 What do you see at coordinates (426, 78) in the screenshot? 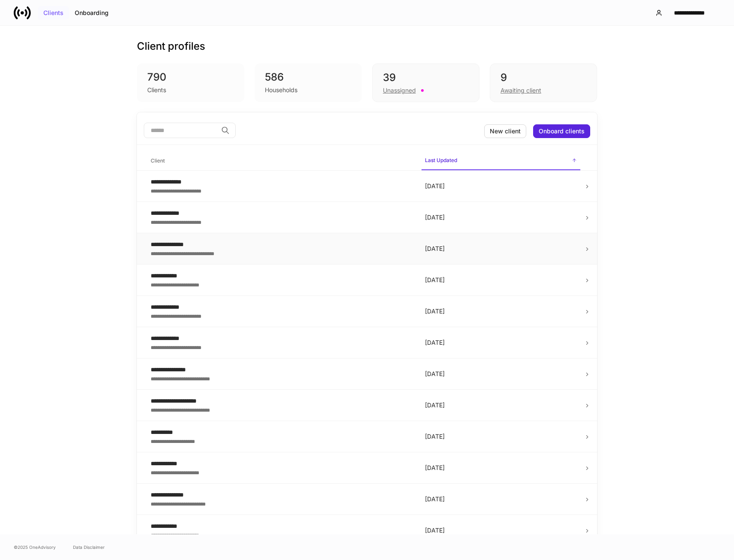
I see `div: 39` at bounding box center [426, 78].